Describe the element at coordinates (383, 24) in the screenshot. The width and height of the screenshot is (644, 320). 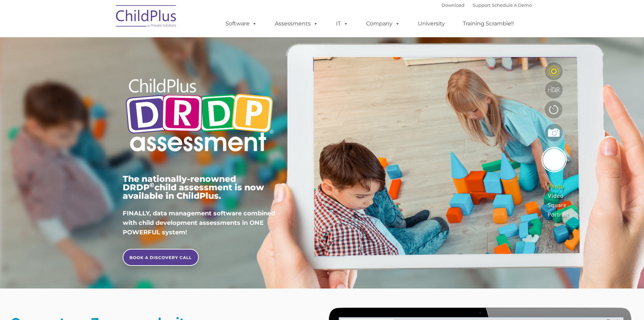
I see `a: Company` at that location.